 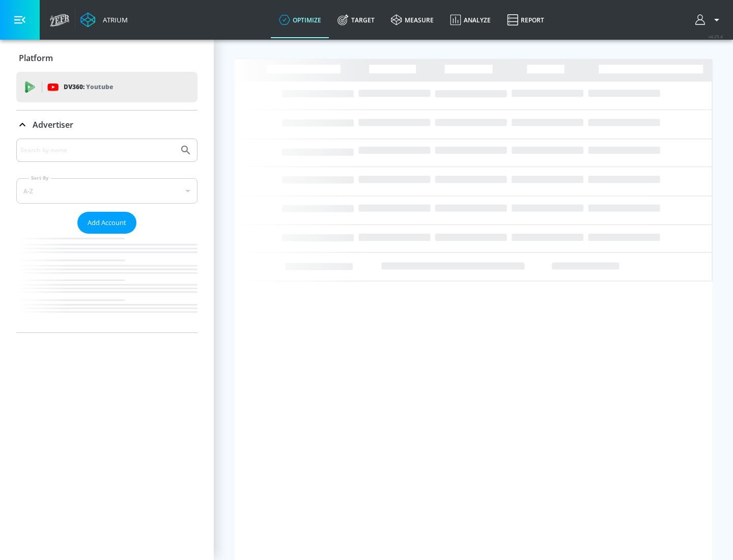 What do you see at coordinates (470, 20) in the screenshot?
I see `a: Analyze` at bounding box center [470, 20].